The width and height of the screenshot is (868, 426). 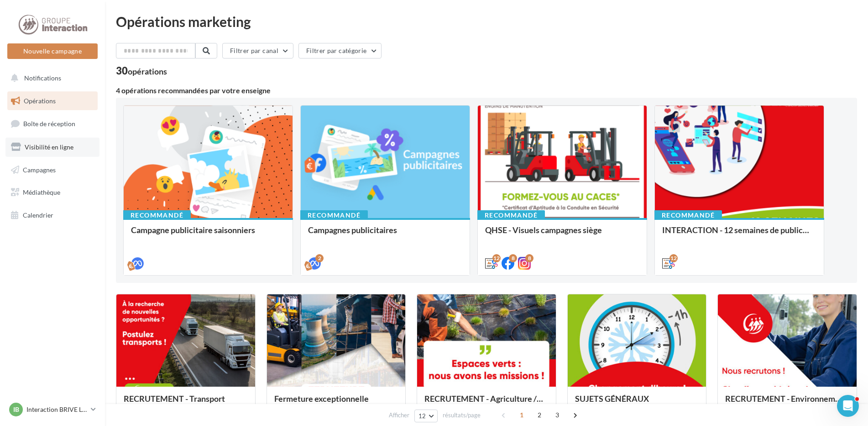 What do you see at coordinates (53, 170) in the screenshot?
I see `a: Campagnes` at bounding box center [53, 170].